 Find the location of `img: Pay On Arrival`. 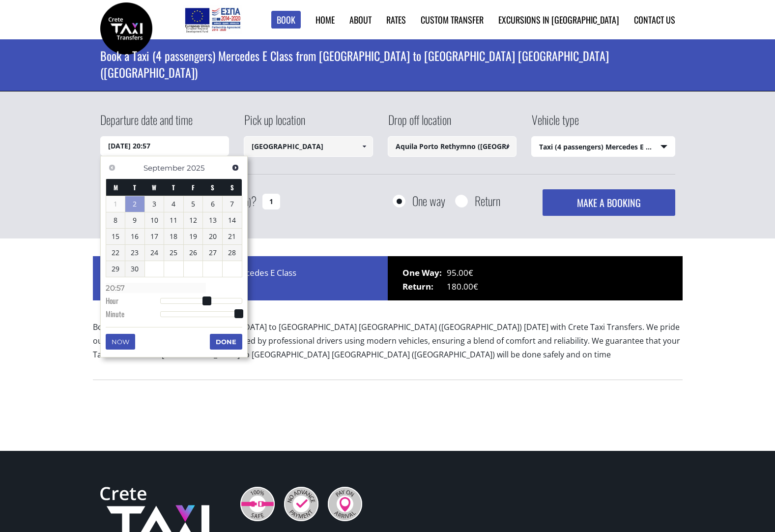

img: Pay On Arrival is located at coordinates (345, 504).